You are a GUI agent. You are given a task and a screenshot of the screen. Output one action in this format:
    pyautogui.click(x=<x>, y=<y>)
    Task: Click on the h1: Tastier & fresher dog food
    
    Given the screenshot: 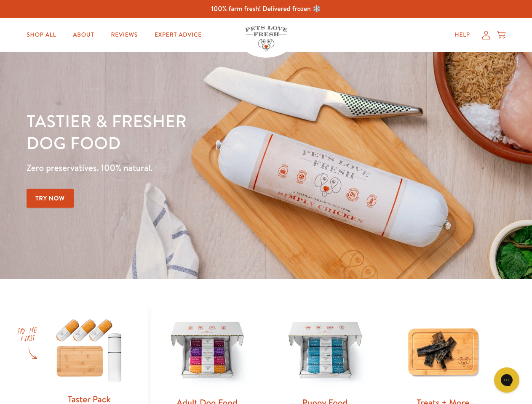 What is the action you would take?
    pyautogui.click(x=186, y=132)
    